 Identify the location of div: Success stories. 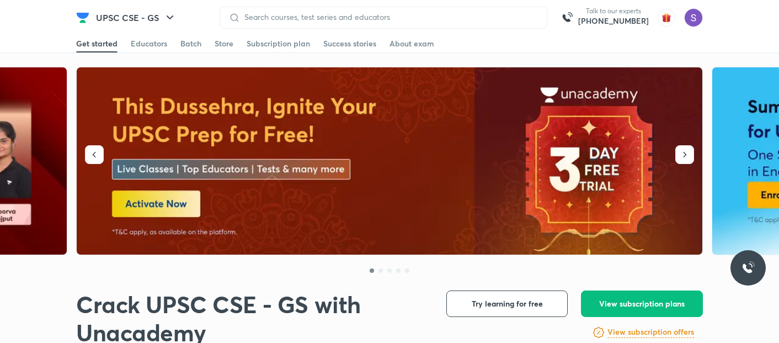
(350, 44).